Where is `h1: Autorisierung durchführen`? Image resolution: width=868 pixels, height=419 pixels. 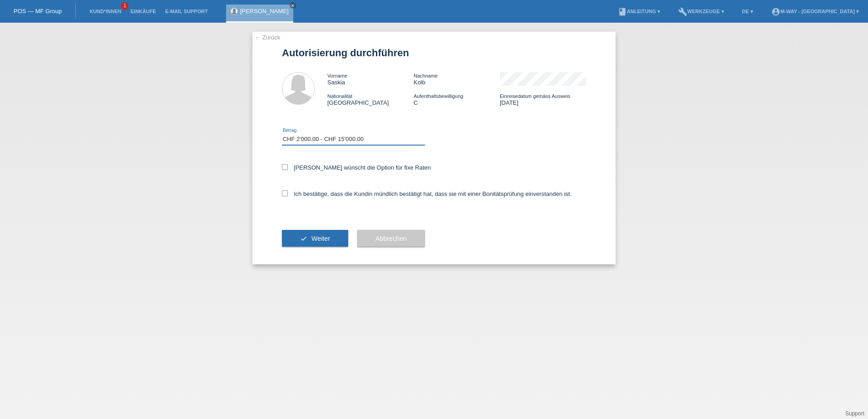
h1: Autorisierung durchführen is located at coordinates (434, 52).